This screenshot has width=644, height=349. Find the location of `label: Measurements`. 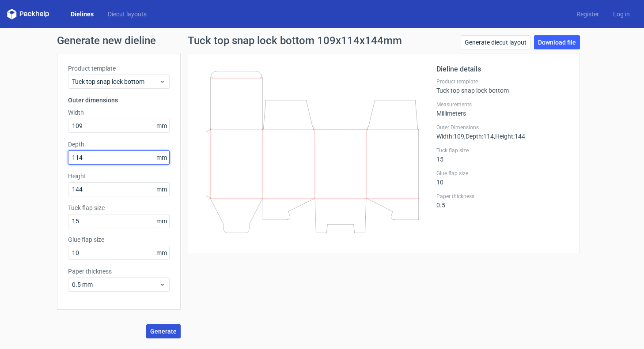

label: Measurements is located at coordinates (502, 105).